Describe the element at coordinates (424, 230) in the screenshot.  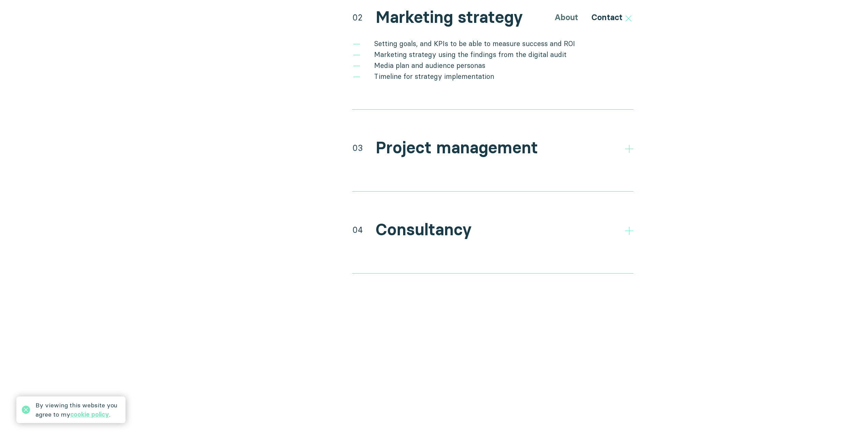
I see `h2: Consultancy` at that location.